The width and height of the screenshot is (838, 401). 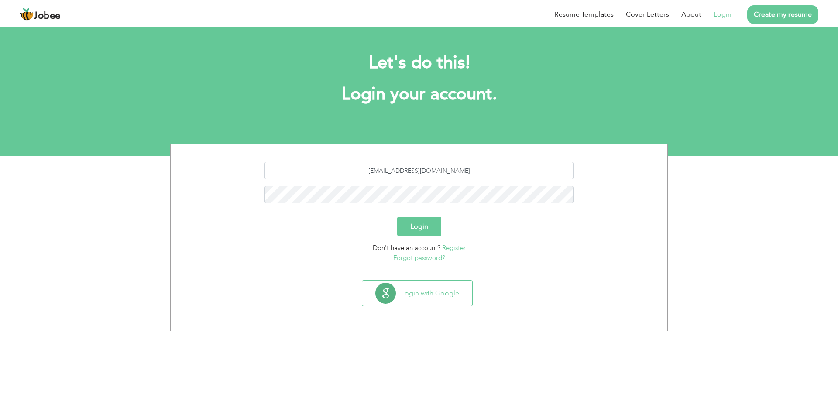 I want to click on a: Jobee, so click(x=40, y=14).